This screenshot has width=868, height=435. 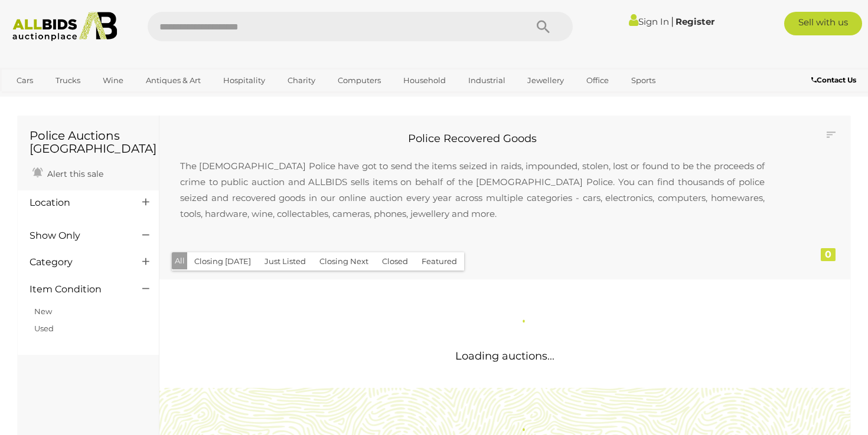 What do you see at coordinates (77, 263) in the screenshot?
I see `h4: Category` at bounding box center [77, 263].